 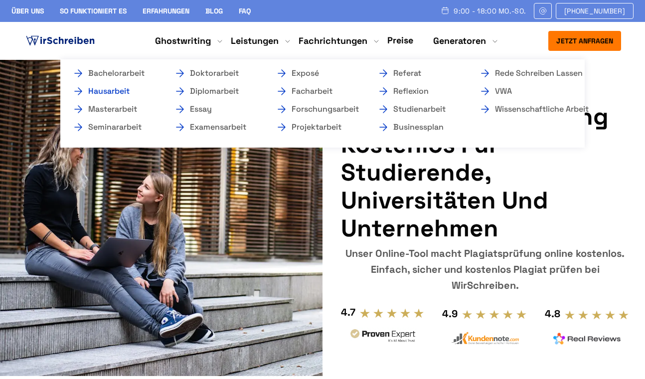 What do you see at coordinates (529, 109) in the screenshot?
I see `a: Wissenschaftliche Arbeit` at bounding box center [529, 109].